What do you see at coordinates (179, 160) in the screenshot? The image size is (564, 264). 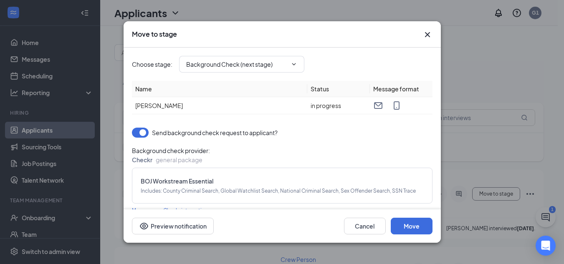 I see `span: general package` at bounding box center [179, 160].